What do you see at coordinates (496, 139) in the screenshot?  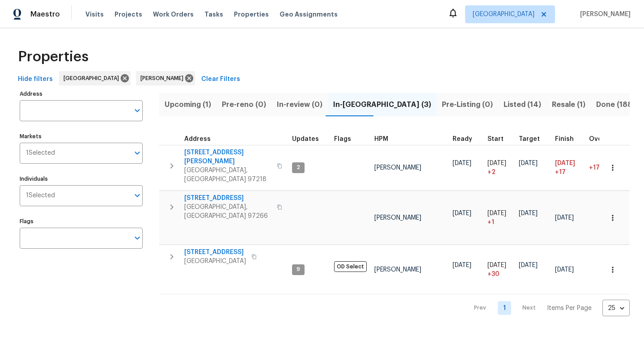 I see `span: Start` at bounding box center [496, 139].